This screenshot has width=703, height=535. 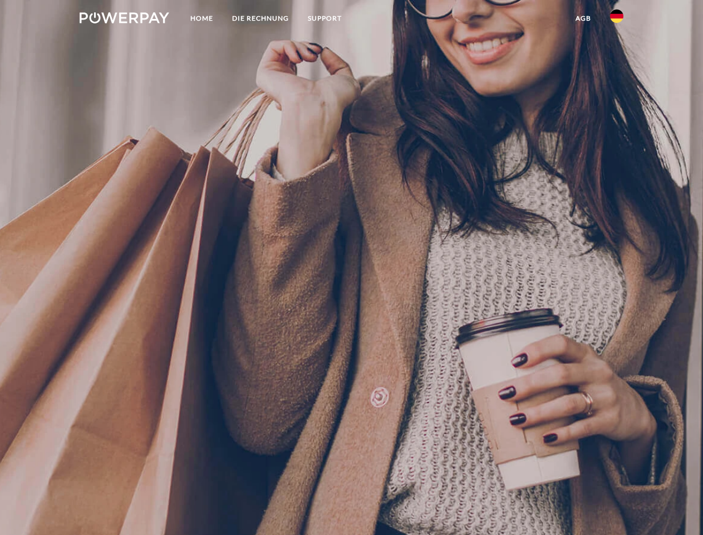 What do you see at coordinates (617, 16) in the screenshot?
I see `img: de` at bounding box center [617, 16].